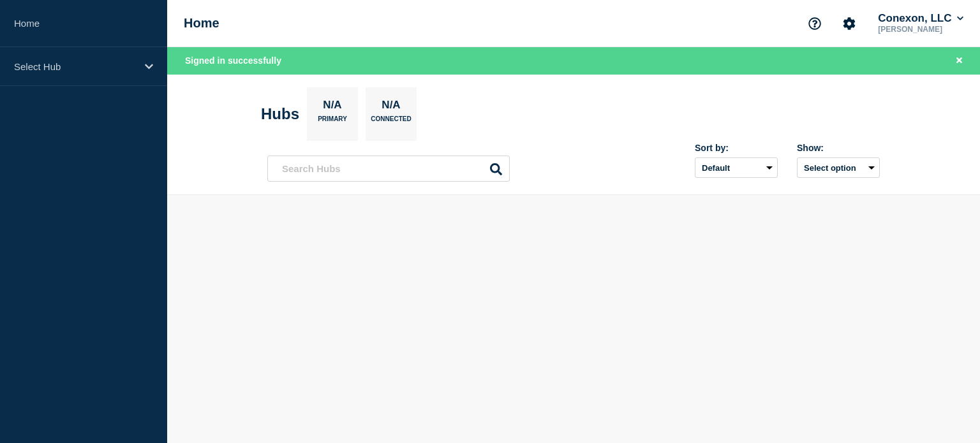 Image resolution: width=980 pixels, height=443 pixels. I want to click on span: Signed in successfully, so click(233, 61).